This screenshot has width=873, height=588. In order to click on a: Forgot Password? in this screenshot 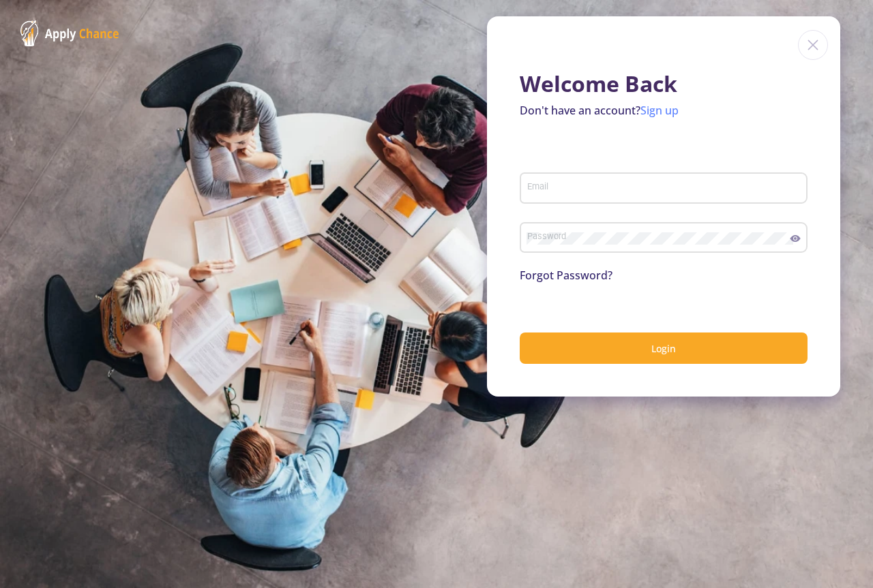, I will do `click(566, 275)`.